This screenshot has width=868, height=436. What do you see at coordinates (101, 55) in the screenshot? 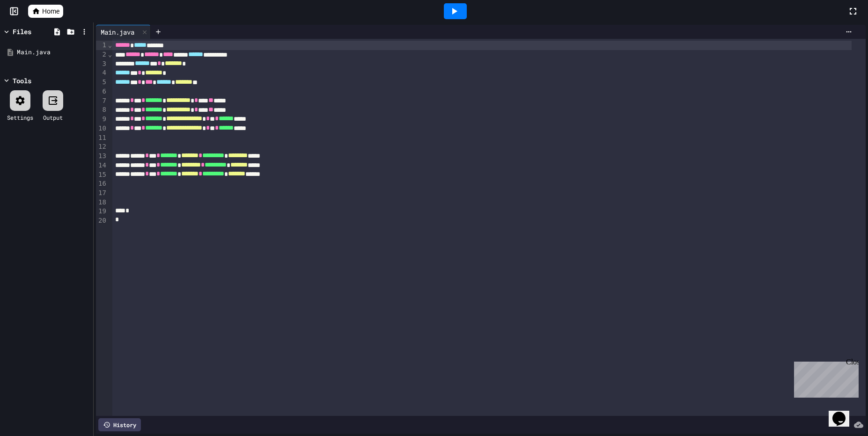
I see `div: 2` at bounding box center [101, 55].